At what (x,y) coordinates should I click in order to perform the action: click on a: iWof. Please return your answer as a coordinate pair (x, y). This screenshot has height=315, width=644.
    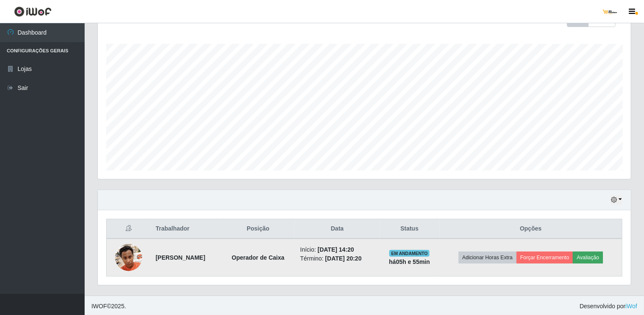
    Looking at the image, I should click on (631, 306).